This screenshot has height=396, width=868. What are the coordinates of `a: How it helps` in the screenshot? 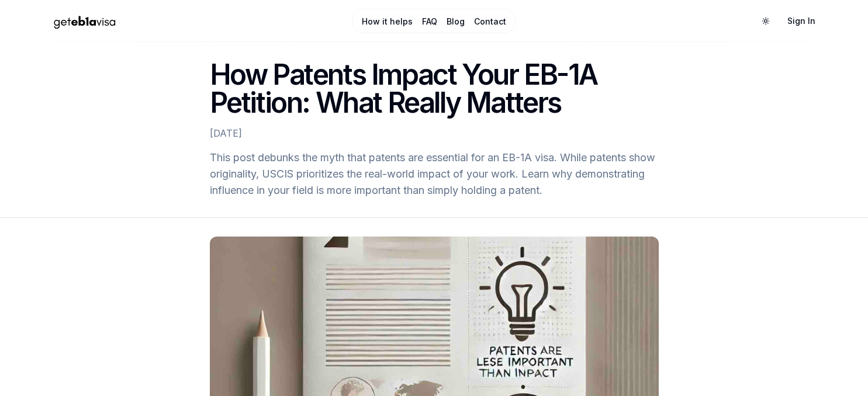 It's located at (387, 22).